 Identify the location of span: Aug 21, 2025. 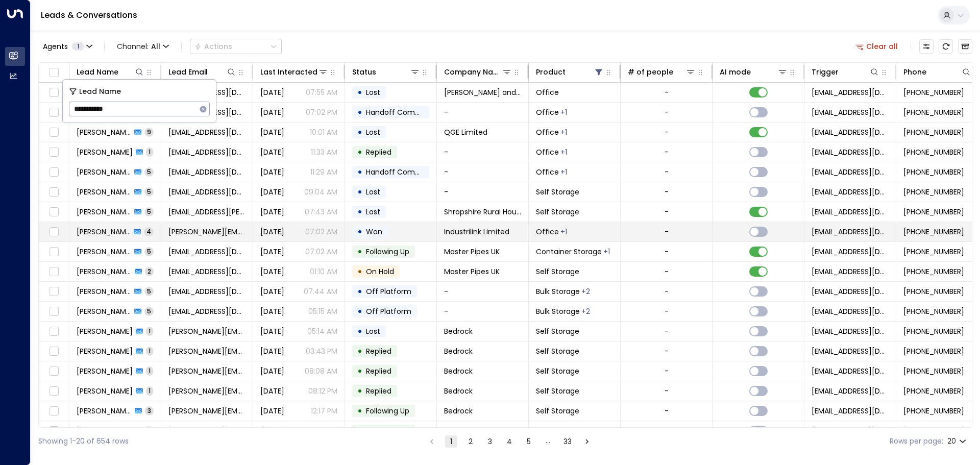
(272, 331).